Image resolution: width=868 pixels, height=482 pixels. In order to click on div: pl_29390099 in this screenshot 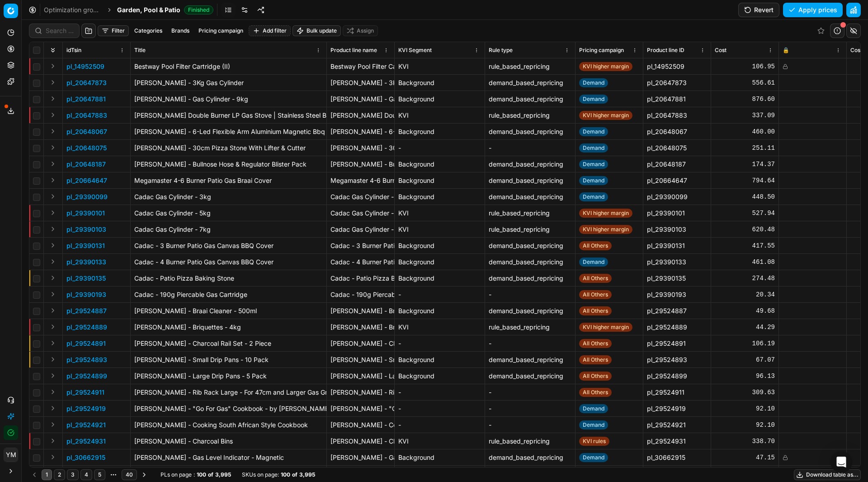, I will do `click(677, 197)`.